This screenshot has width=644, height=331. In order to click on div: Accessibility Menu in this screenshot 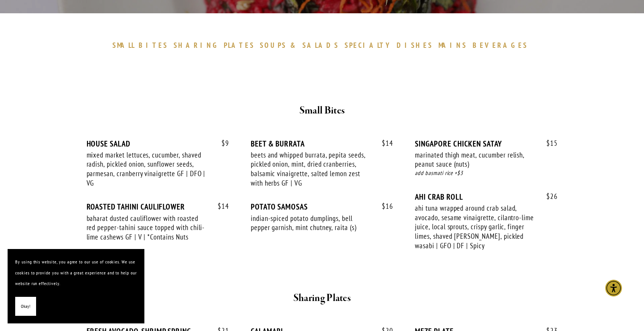, I will do `click(614, 288)`.